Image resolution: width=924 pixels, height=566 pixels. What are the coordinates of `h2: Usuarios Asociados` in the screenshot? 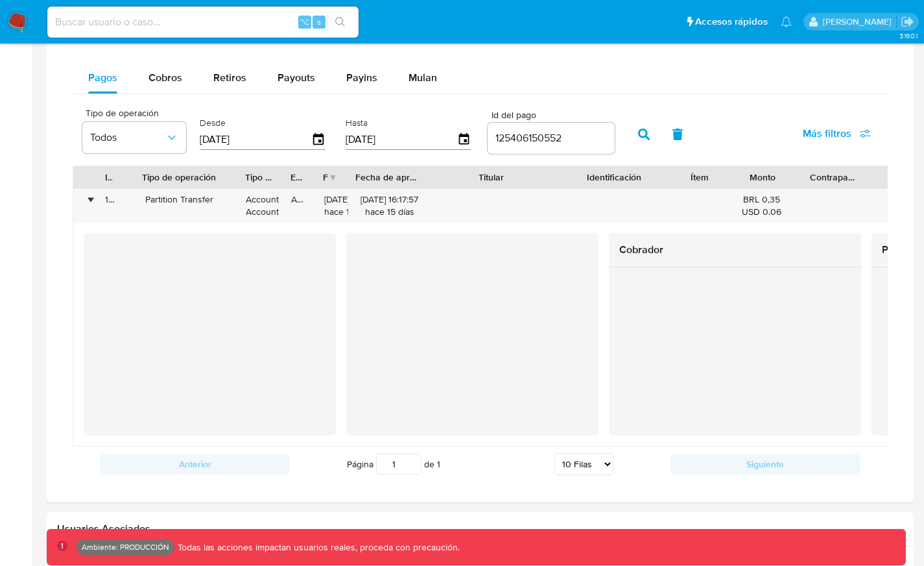 It's located at (480, 529).